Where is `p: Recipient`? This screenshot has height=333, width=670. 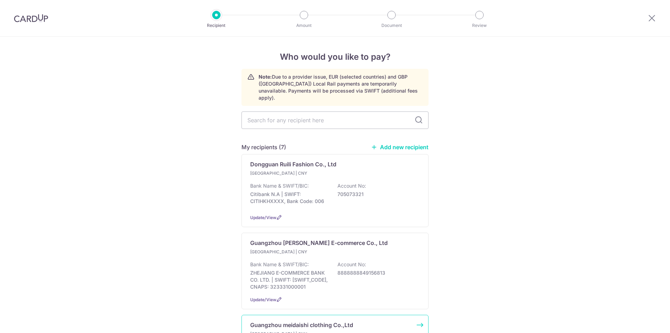 p: Recipient is located at coordinates (216, 25).